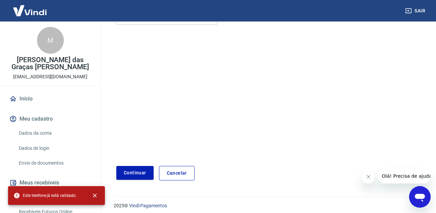 Image resolution: width=436 pixels, height=213 pixels. Describe the element at coordinates (45, 196) in the screenshot. I see `span: Este telefone já está validado.` at that location.